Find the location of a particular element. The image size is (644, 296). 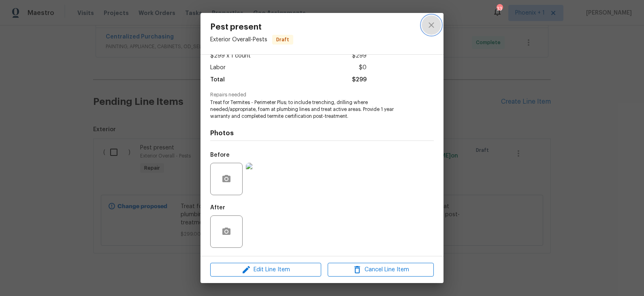

button: Cancel Line Item is located at coordinates (381, 270).